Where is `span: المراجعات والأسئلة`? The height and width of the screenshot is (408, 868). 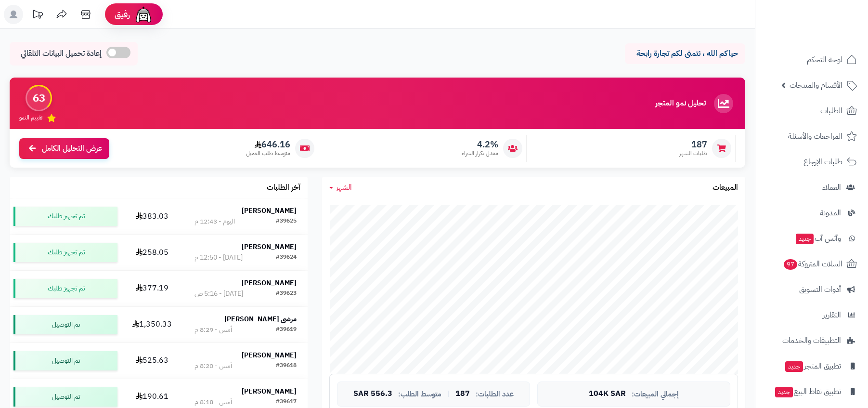
span: المراجعات والأسئلة is located at coordinates (815, 136).